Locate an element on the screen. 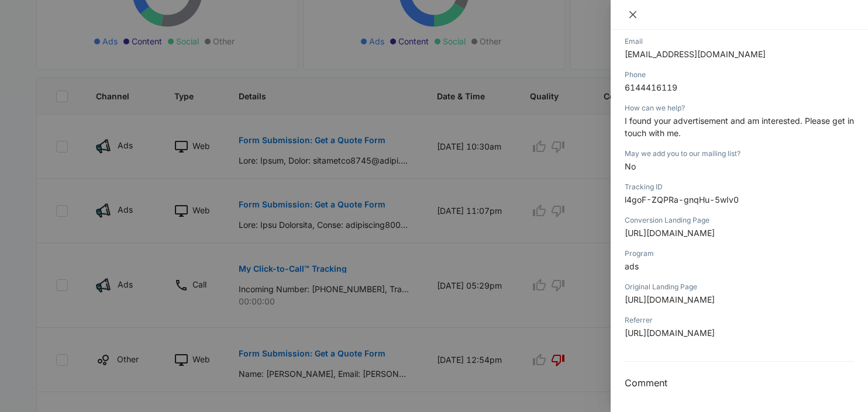 The height and width of the screenshot is (412, 868). div: Tracking ID is located at coordinates (740, 187).